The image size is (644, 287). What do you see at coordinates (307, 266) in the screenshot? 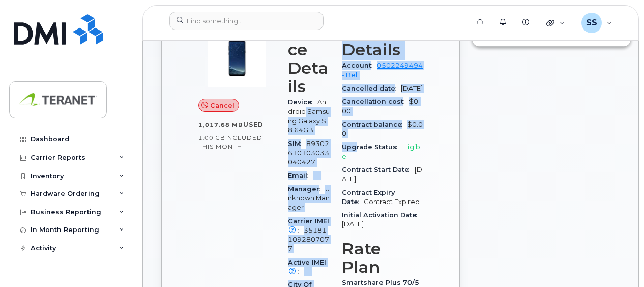
I see `span: Active IMEI` at bounding box center [307, 266].